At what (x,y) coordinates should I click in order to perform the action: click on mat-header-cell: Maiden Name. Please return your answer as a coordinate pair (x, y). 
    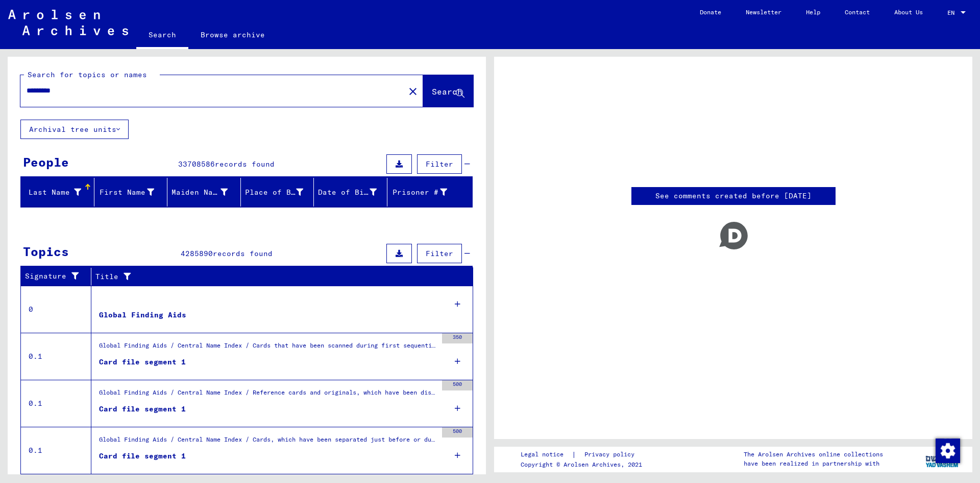
    Looking at the image, I should click on (204, 192).